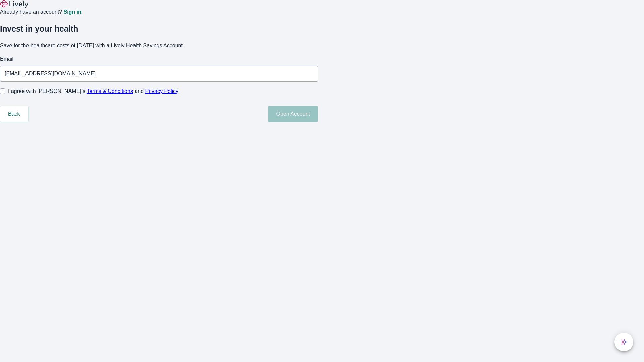 This screenshot has height=362, width=644. Describe the element at coordinates (624, 342) in the screenshot. I see `svg: Lively AI Assistant` at that location.